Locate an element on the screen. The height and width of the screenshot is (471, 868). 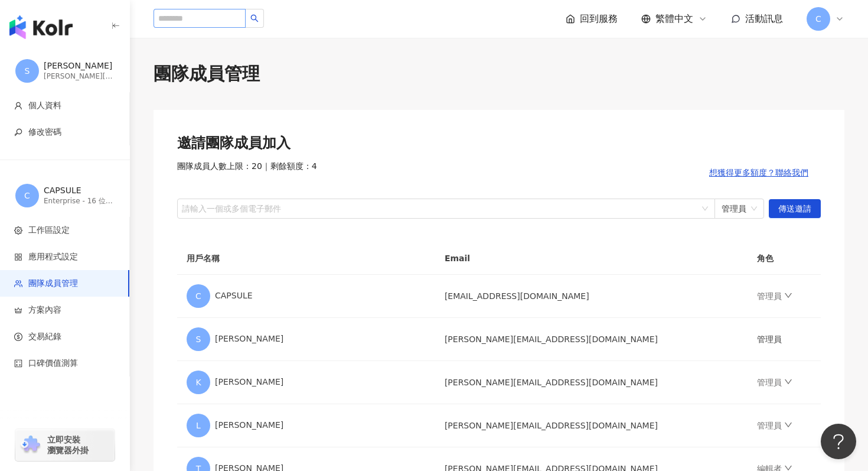
th: Email is located at coordinates (591, 258).